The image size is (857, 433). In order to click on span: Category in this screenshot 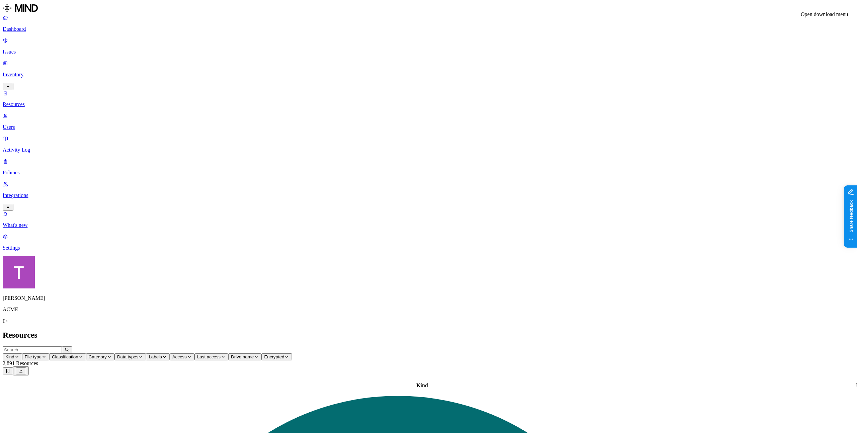, I will do `click(98, 357)`.